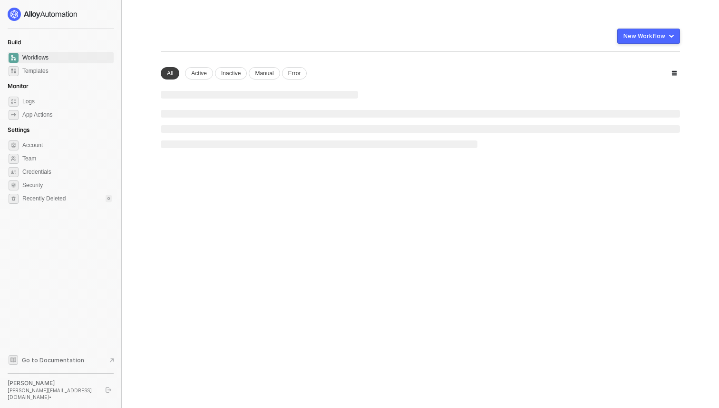 Image resolution: width=719 pixels, height=408 pixels. Describe the element at coordinates (264, 73) in the screenshot. I see `div: Manual` at that location.